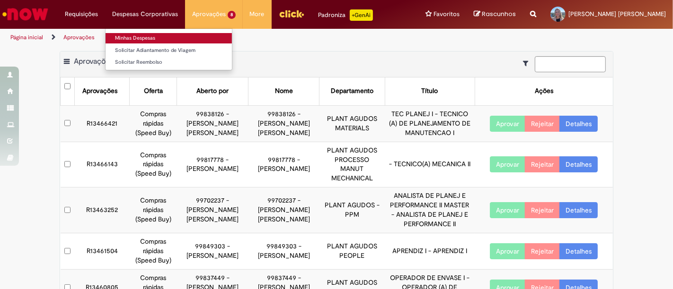 This screenshot has width=673, height=289. I want to click on span: Requisições, so click(81, 14).